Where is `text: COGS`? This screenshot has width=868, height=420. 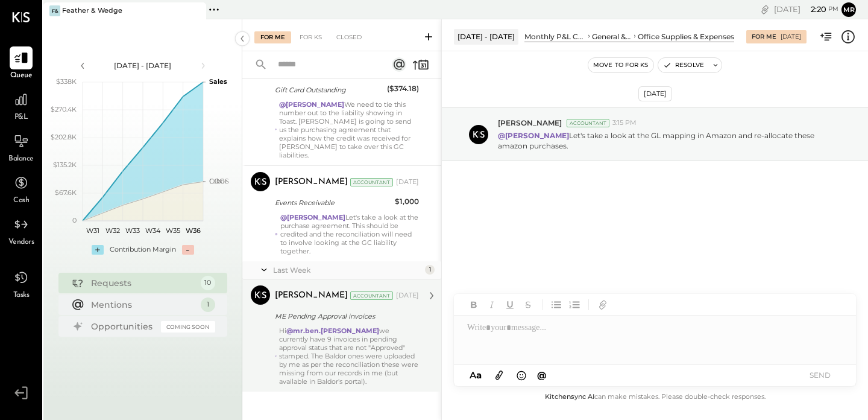 text: COGS is located at coordinates (219, 181).